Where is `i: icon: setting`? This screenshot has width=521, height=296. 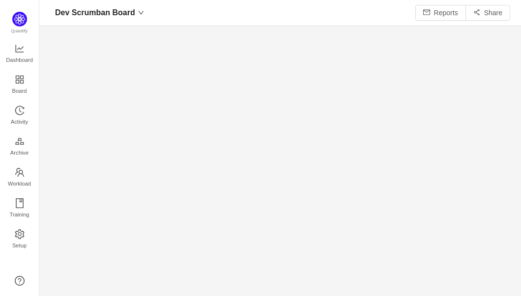
i: icon: setting is located at coordinates (20, 234).